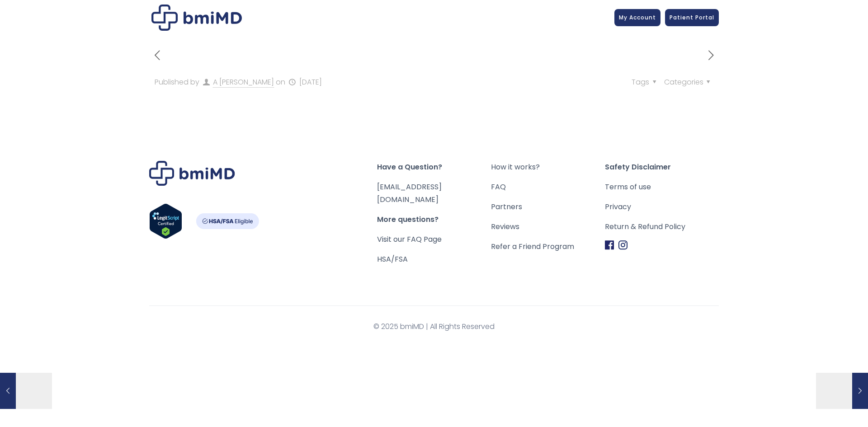  I want to click on span: My Account, so click(638, 17).